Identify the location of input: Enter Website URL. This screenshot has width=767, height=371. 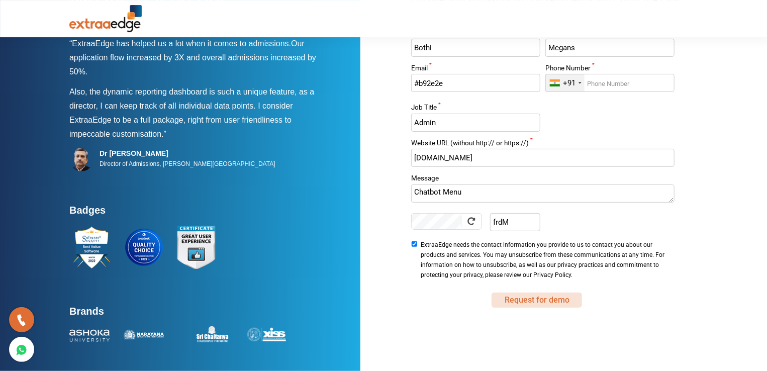
(542, 158).